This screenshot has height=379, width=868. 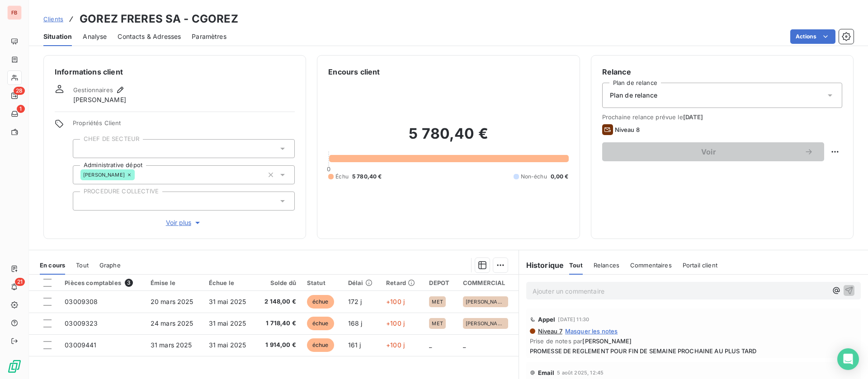 I want to click on span: 31 mars 2025, so click(x=171, y=345).